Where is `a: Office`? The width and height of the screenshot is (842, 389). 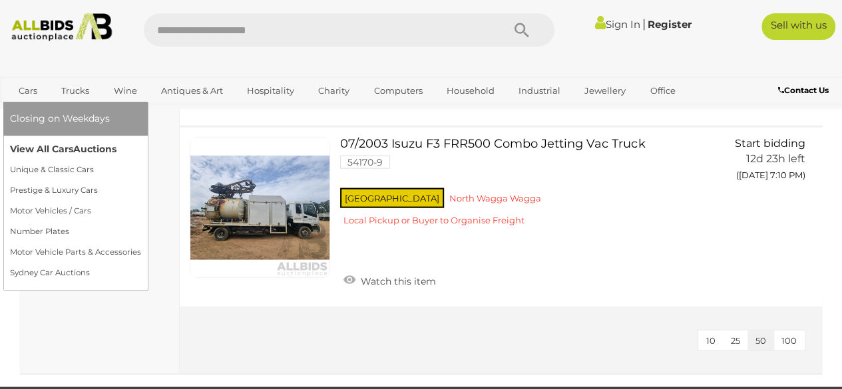
a: Office is located at coordinates (662, 91).